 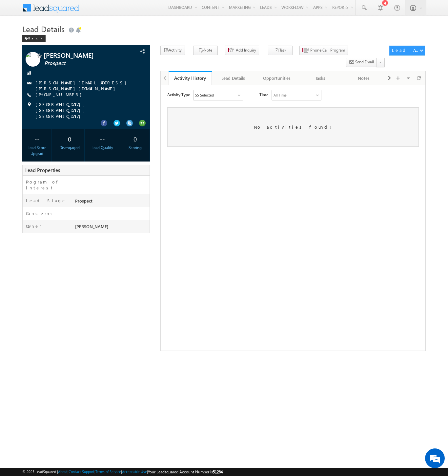 What do you see at coordinates (218, 472) in the screenshot?
I see `span: 51284` at bounding box center [218, 472].